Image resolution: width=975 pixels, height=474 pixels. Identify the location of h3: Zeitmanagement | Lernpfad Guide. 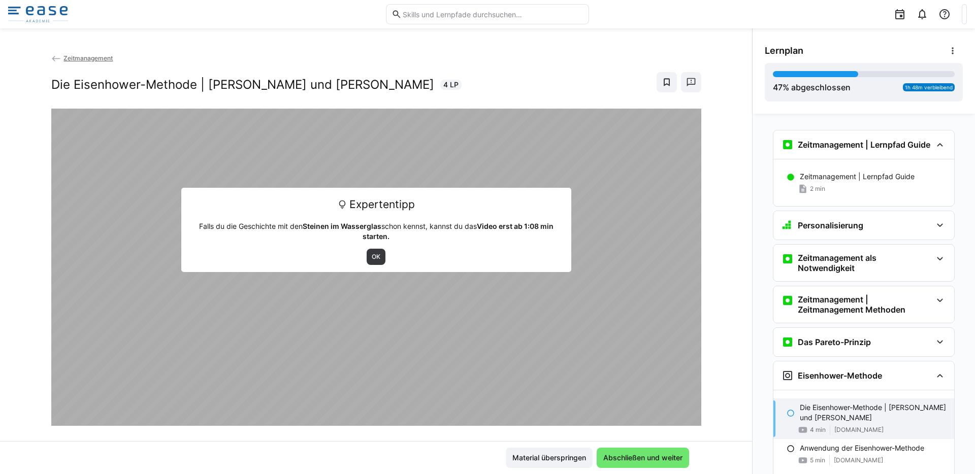
(864, 145).